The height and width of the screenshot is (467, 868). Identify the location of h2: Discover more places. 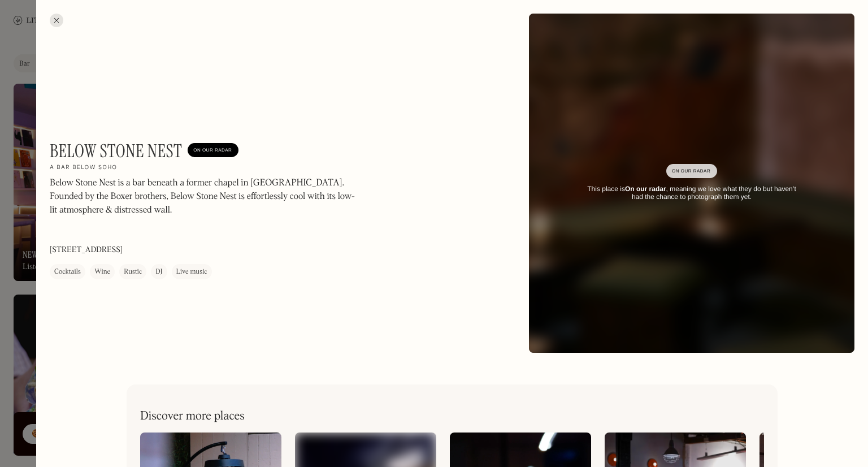
(192, 416).